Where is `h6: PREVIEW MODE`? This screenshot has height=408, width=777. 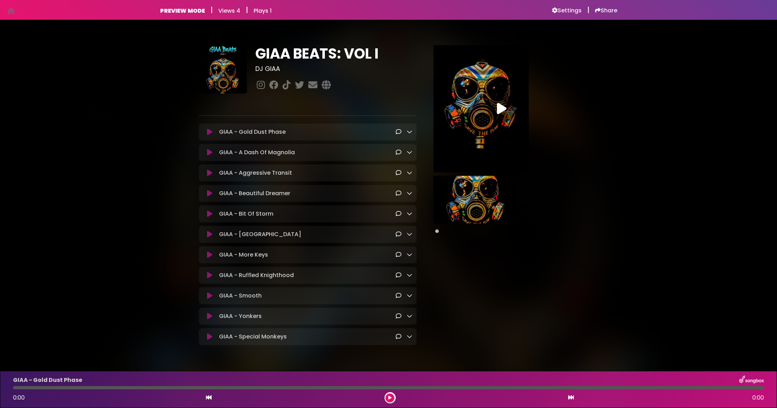
h6: PREVIEW MODE is located at coordinates (182, 11).